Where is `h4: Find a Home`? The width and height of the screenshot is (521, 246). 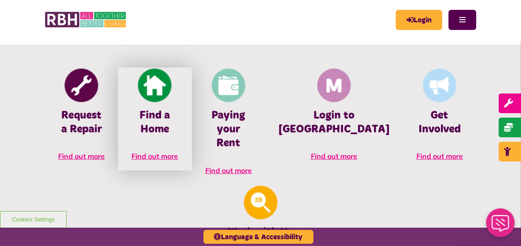
h4: Find a Home is located at coordinates (155, 123).